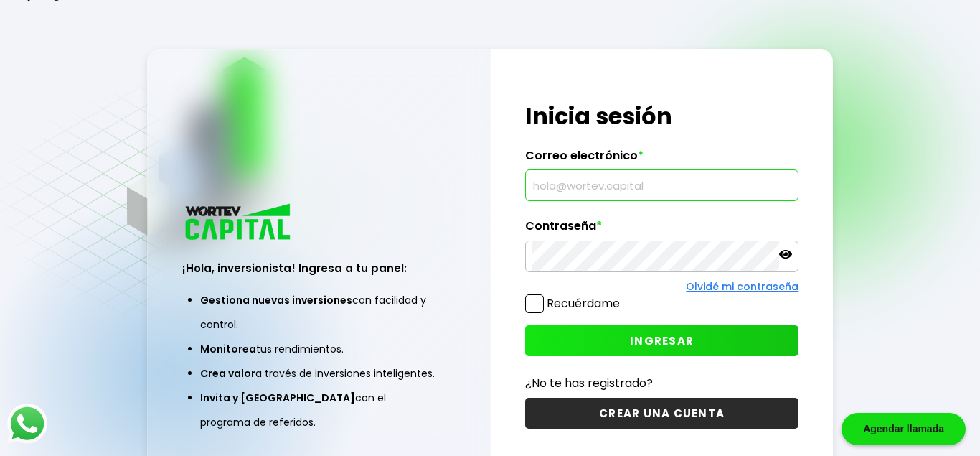 Image resolution: width=980 pixels, height=456 pixels. What do you see at coordinates (584, 303) in the screenshot?
I see `label: Recuérdame` at bounding box center [584, 303].